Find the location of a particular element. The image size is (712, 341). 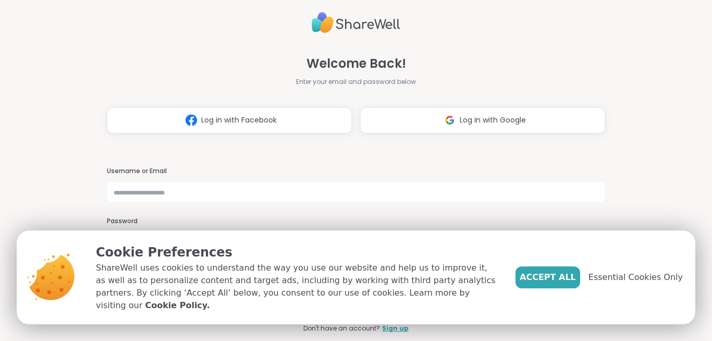

span: Welcome Back! is located at coordinates (356, 64).